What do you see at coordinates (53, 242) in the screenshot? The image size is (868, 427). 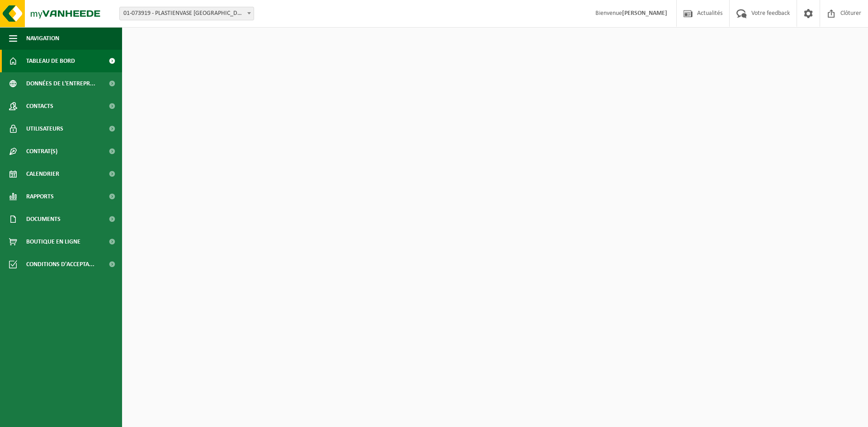 I see `span: Boutique en ligne` at bounding box center [53, 242].